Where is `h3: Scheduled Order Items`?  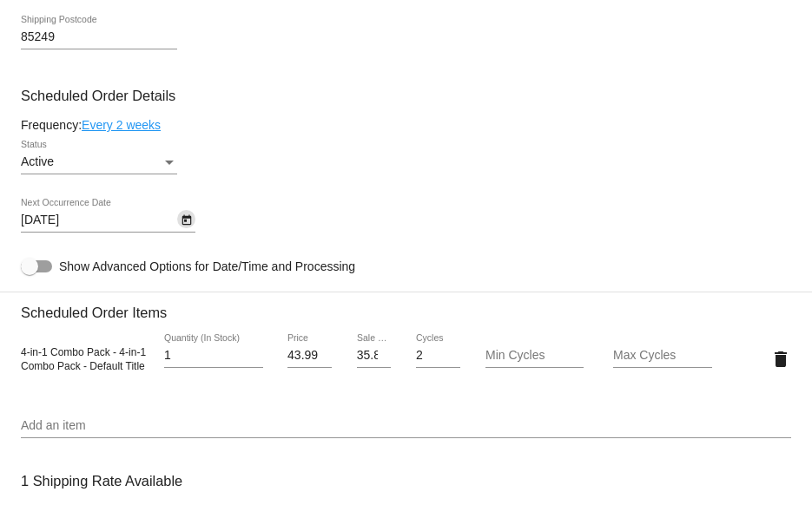 h3: Scheduled Order Items is located at coordinates (406, 307).